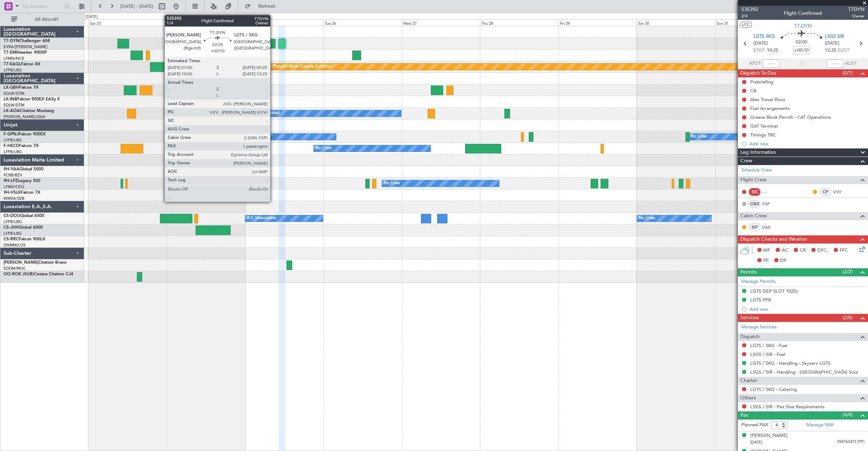 The height and width of the screenshot is (451, 868). What do you see at coordinates (754, 22) in the screenshot?
I see `div: Sun 31` at bounding box center [754, 22].